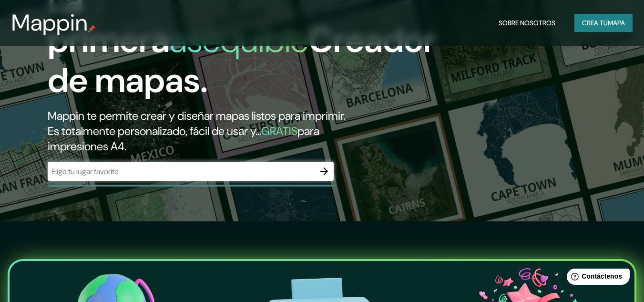 This screenshot has height=302, width=644. I want to click on button: Sobre nosotros, so click(526, 23).